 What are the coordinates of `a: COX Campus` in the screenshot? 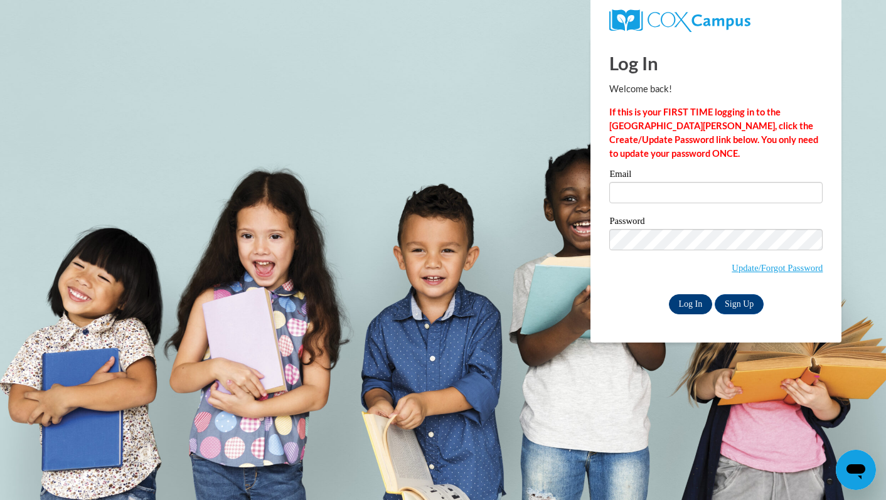 It's located at (716, 21).